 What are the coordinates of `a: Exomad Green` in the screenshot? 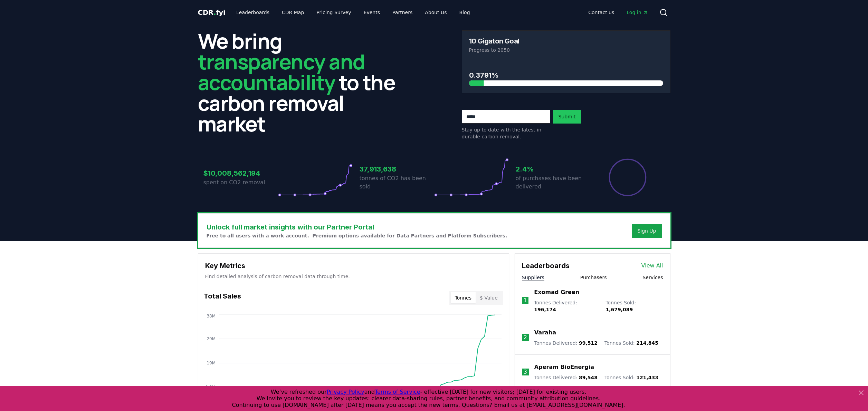 It's located at (556, 293).